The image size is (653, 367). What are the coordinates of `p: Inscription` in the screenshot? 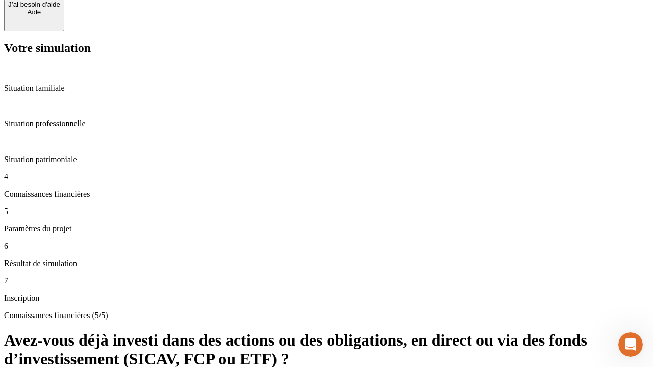 It's located at (327, 299).